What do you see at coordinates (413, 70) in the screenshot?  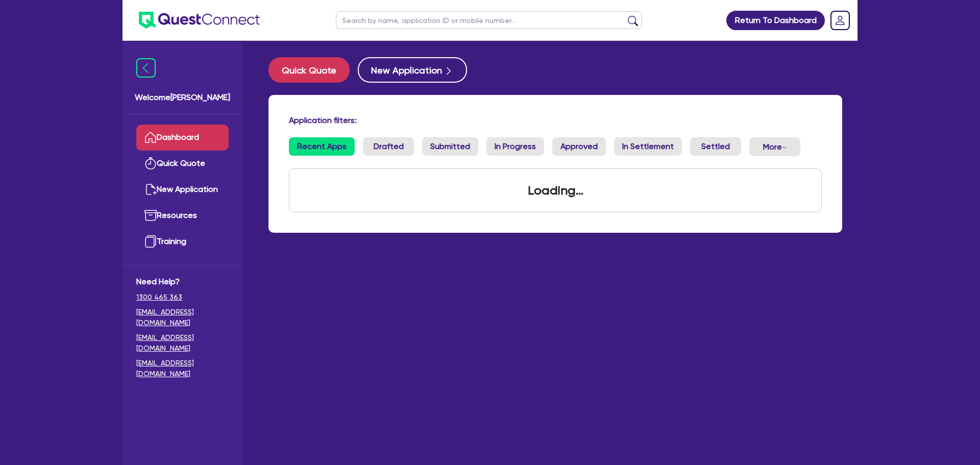 I see `button: New Application` at bounding box center [413, 70].